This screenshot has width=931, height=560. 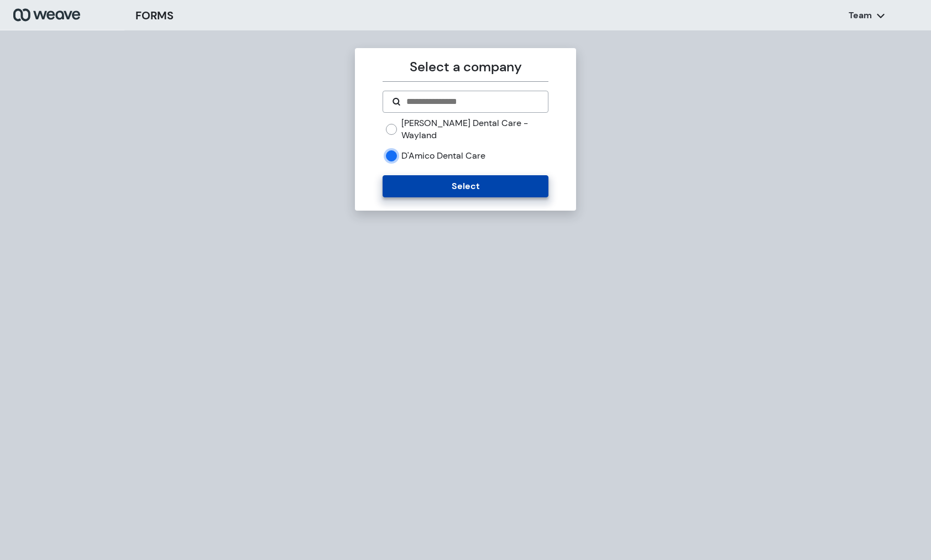 I want to click on input: Search, so click(x=471, y=102).